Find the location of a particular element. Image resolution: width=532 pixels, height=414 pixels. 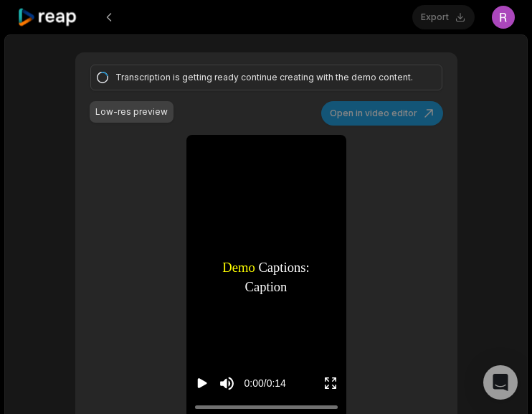

button: Enter Fullscreen is located at coordinates (331, 384).